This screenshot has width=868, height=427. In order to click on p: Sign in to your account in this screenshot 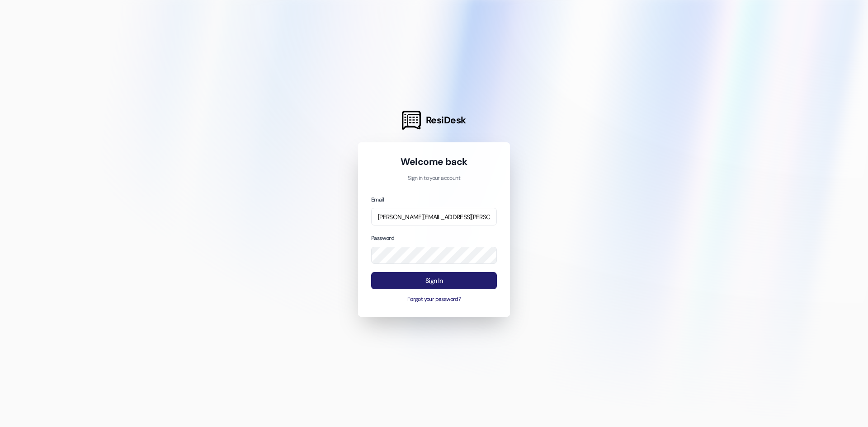, I will do `click(434, 178)`.